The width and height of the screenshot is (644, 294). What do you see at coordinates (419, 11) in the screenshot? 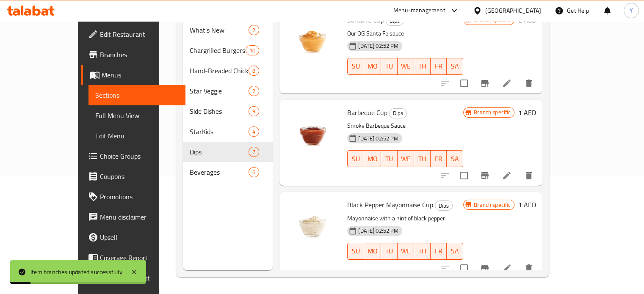
I see `div: Menu-management` at bounding box center [419, 11].